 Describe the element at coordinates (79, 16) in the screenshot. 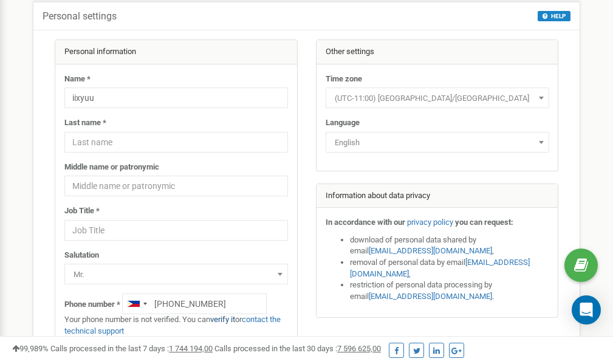

I see `h5: Personal settings` at that location.